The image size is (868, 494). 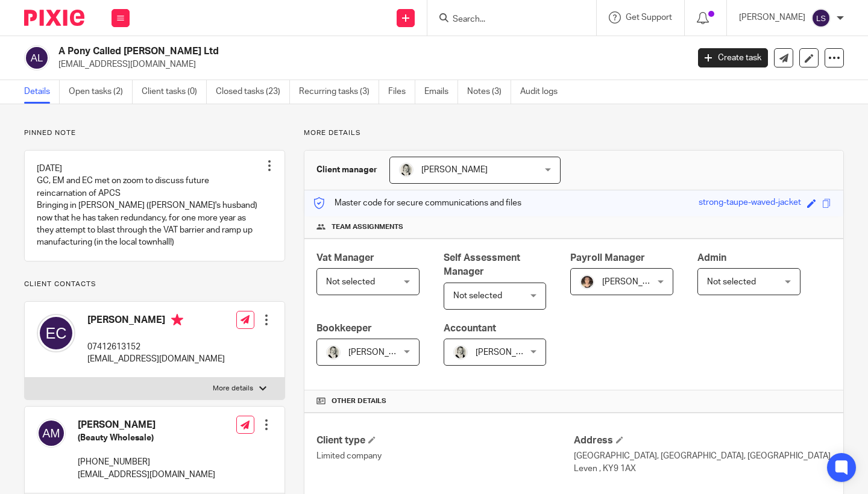 I want to click on a: Details, so click(x=42, y=92).